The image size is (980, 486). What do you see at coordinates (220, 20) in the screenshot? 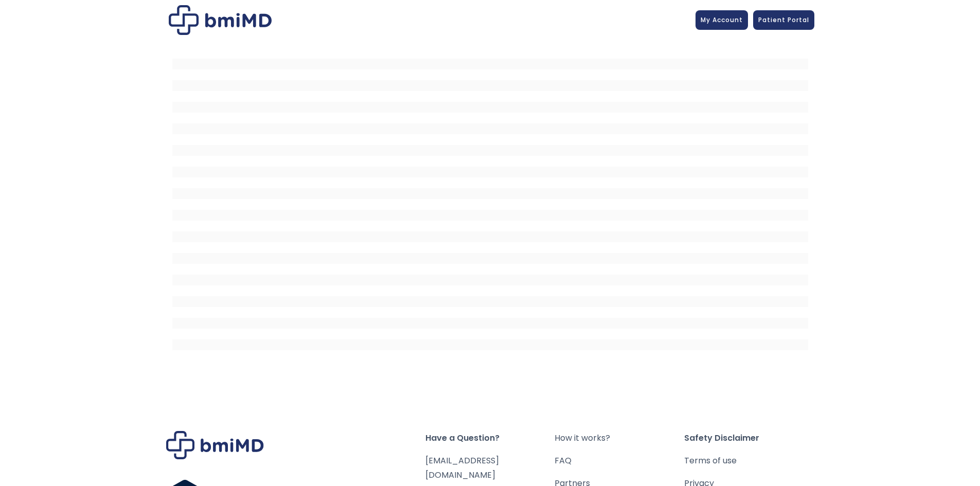
I see `div: Patient Messaging Portal` at bounding box center [220, 20].